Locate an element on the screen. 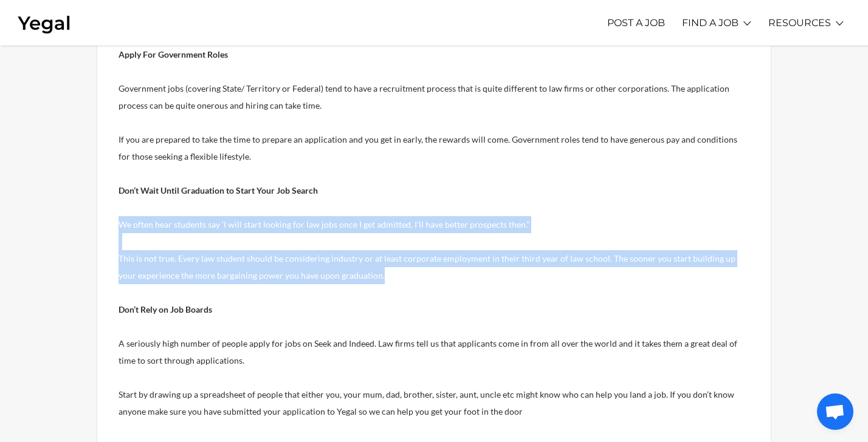 This screenshot has width=868, height=442. span: If you are prepared to take the time to prepare an application and you get in early, the rewards ... is located at coordinates (427, 147).